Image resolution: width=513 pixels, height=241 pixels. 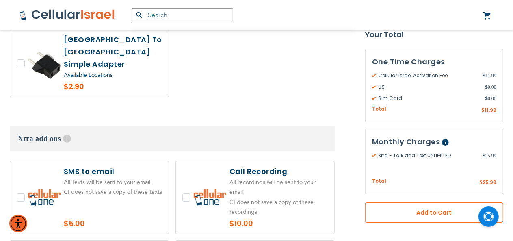 What do you see at coordinates (429, 87) in the screenshot?
I see `span: US` at bounding box center [429, 87].